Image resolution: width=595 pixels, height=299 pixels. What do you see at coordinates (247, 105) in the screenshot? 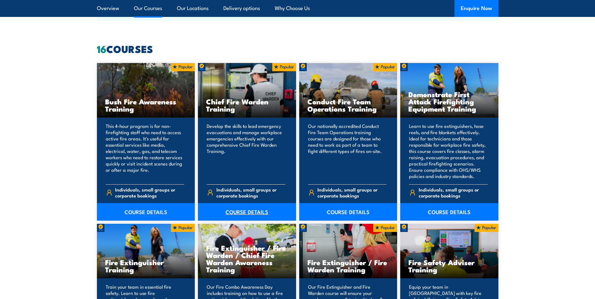
I see `h3: Chief Fire Warden Training` at bounding box center [247, 105].